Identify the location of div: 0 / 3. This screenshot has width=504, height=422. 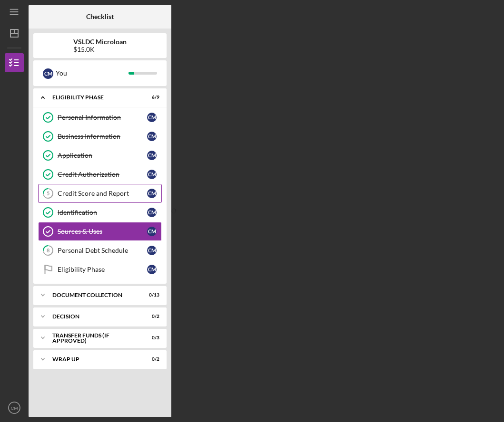
(151, 338).